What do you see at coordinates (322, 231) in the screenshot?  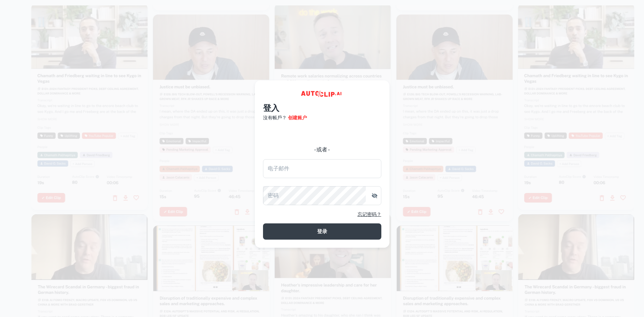 I see `button: 登录` at bounding box center [322, 231].